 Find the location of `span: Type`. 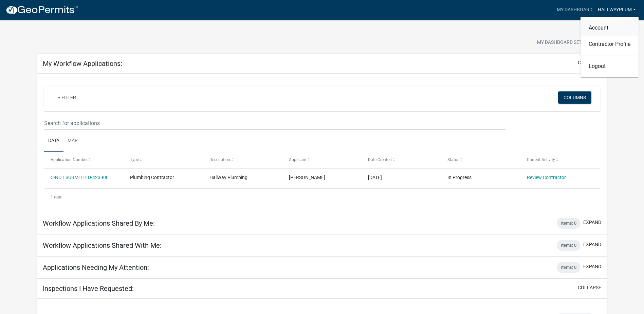

span: Type is located at coordinates (135, 160).